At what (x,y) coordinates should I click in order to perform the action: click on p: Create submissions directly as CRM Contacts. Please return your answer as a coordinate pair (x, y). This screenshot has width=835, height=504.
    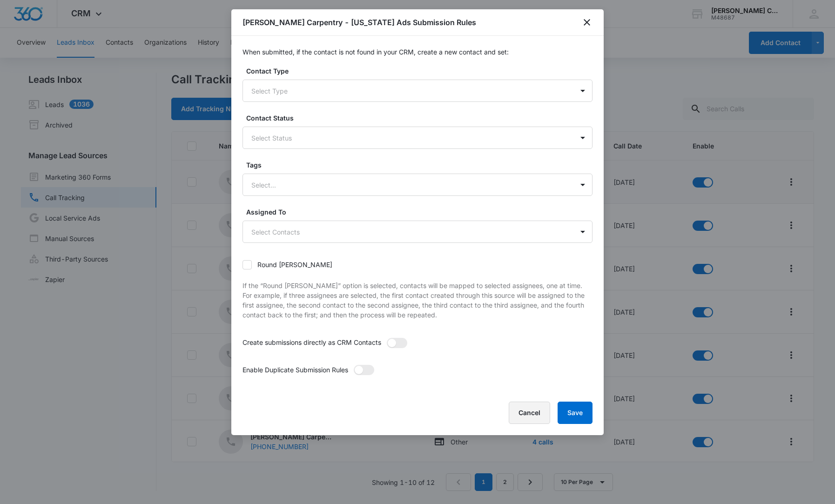
    Looking at the image, I should click on (312, 343).